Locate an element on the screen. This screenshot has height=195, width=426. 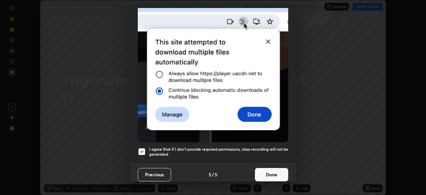
button: Done is located at coordinates (272, 175).